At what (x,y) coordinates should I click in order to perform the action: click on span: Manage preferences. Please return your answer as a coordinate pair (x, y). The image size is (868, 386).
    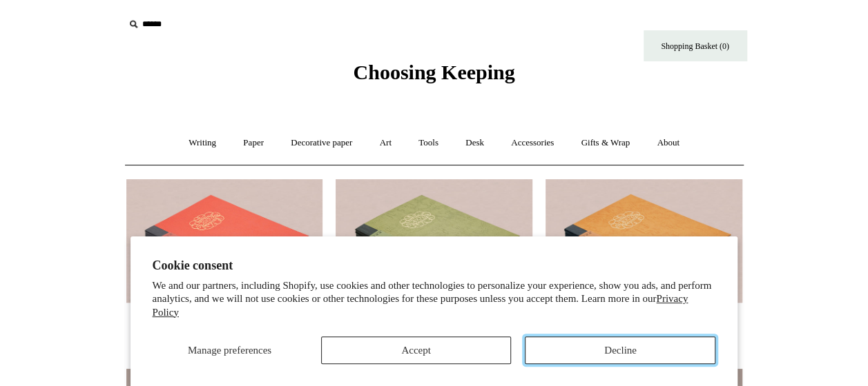
    Looking at the image, I should click on (229, 351).